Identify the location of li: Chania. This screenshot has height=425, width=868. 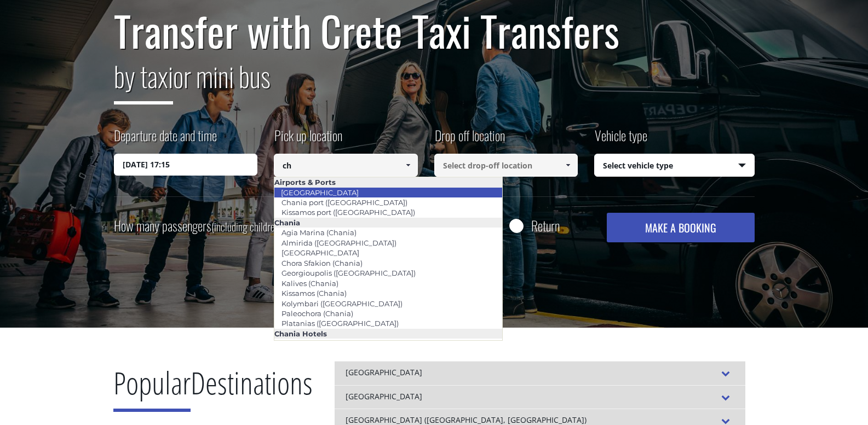
(388, 223).